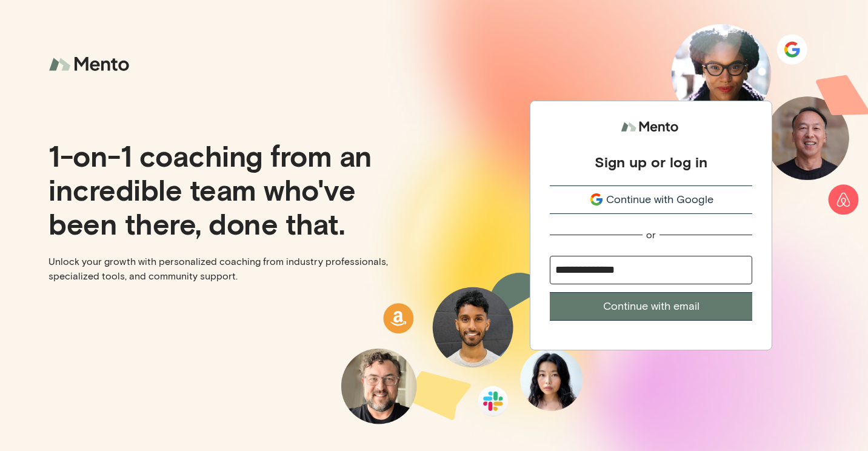 This screenshot has width=868, height=451. What do you see at coordinates (236, 269) in the screenshot?
I see `p: Unlock your growth with personalized coaching from industry professionals, specialized tools, and...` at bounding box center [236, 269].